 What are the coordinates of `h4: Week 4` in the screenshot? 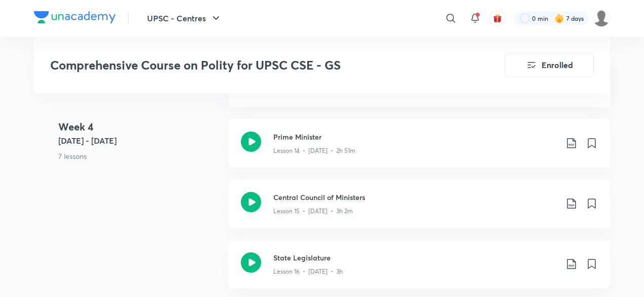 It's located at (140, 127).